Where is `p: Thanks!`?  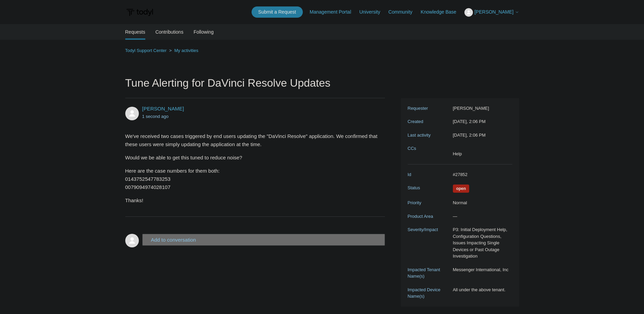
p: Thanks! is located at coordinates (252, 200).